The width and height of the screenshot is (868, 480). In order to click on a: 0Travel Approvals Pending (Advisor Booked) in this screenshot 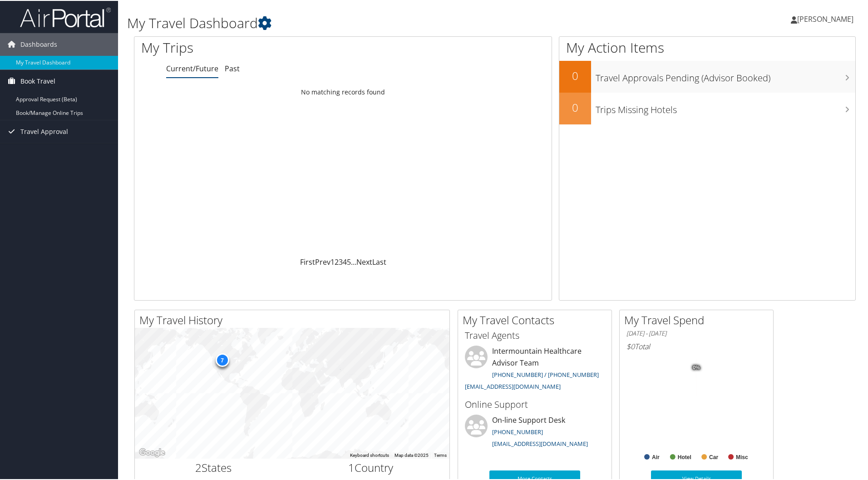, I will do `click(707, 76)`.